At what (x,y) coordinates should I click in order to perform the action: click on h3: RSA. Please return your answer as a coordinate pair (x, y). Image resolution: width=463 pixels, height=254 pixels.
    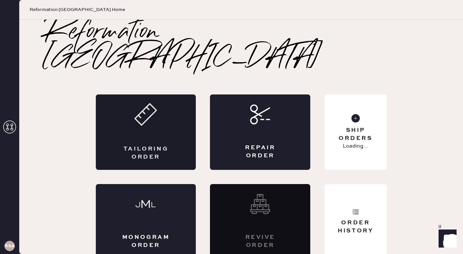
    Looking at the image, I should click on (10, 246).